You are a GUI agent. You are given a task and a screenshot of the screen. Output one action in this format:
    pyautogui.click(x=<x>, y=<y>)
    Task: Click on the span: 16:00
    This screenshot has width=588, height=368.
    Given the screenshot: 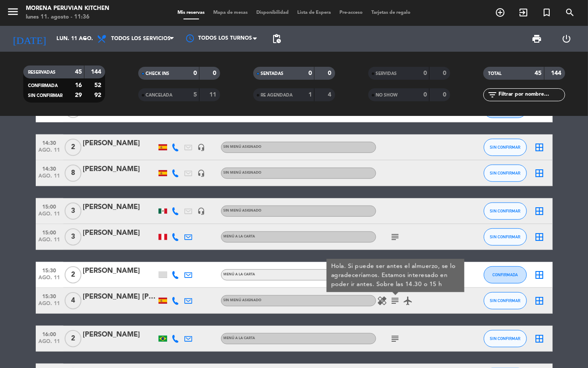 What is the action you would take?
    pyautogui.click(x=49, y=333)
    